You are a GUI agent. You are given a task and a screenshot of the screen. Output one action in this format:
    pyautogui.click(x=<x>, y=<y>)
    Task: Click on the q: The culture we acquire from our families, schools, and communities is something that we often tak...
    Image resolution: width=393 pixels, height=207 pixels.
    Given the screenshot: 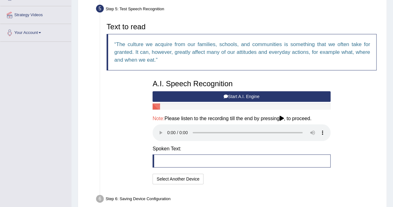 What is the action you would take?
    pyautogui.click(x=242, y=52)
    